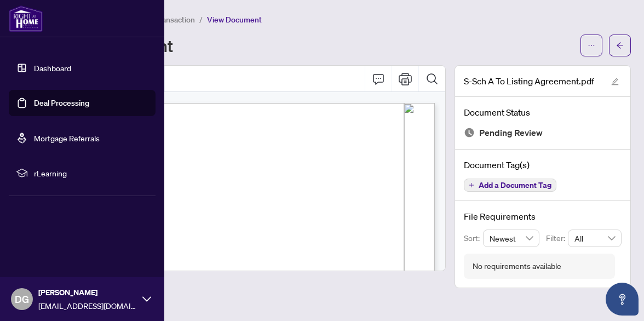 The height and width of the screenshot is (321, 644). What do you see at coordinates (234, 19) in the screenshot?
I see `span: View Document` at bounding box center [234, 19].